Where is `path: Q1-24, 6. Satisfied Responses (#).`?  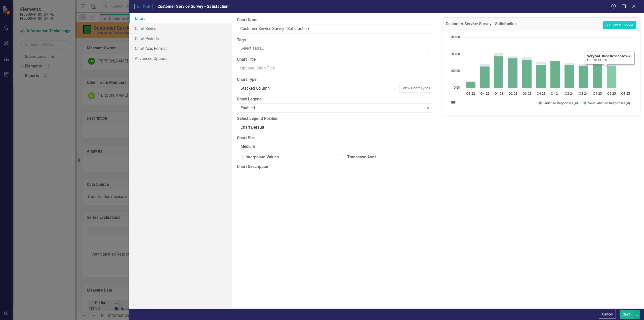
path: Q1-24, 6. Satisfied Responses (#). is located at coordinates (555, 60).